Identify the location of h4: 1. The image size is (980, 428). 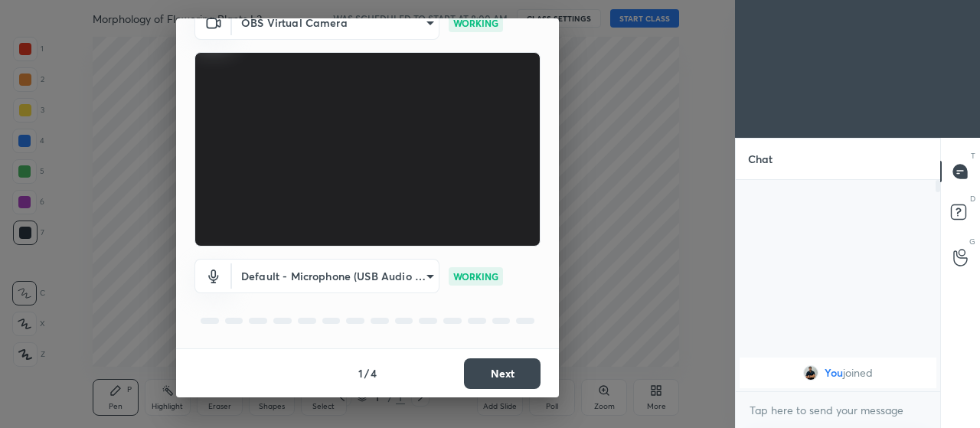
(361, 373).